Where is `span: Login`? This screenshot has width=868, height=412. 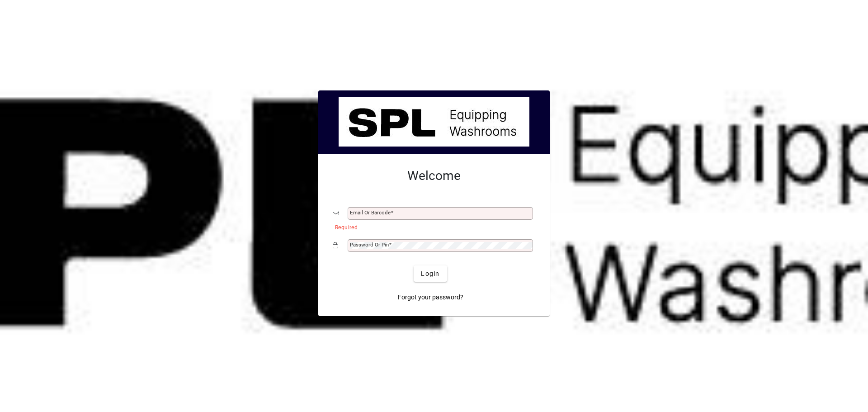
span: Login is located at coordinates (430, 274).